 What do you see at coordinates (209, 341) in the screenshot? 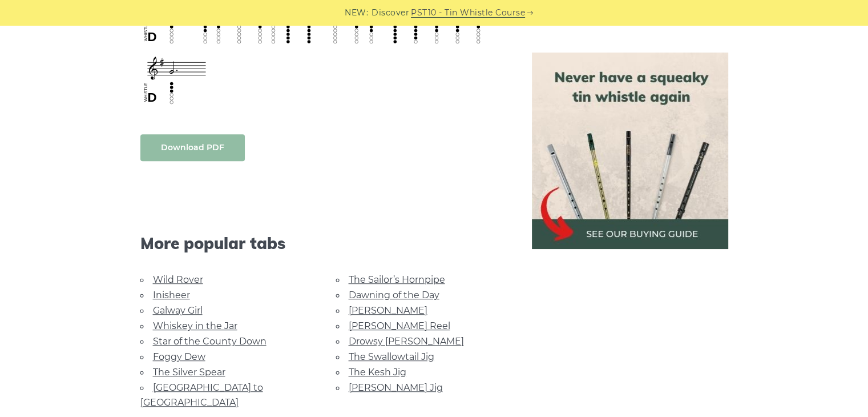
I see `a: Star of the County Down` at bounding box center [209, 341].